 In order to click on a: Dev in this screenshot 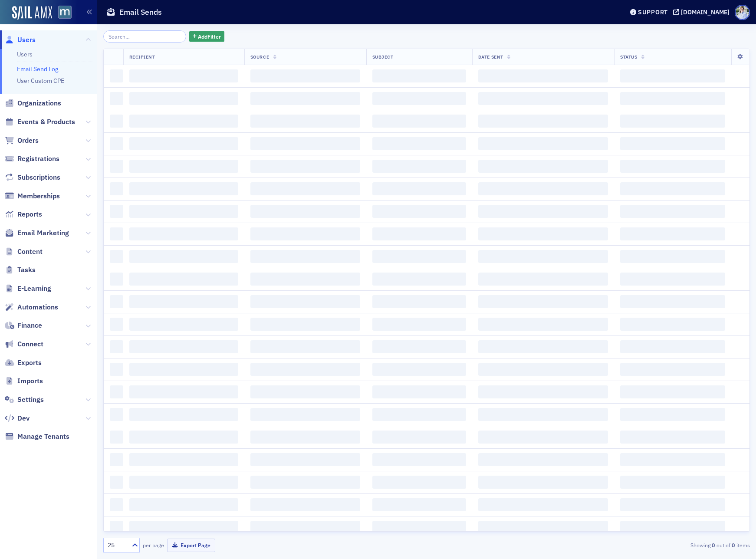, I will do `click(16, 419)`.